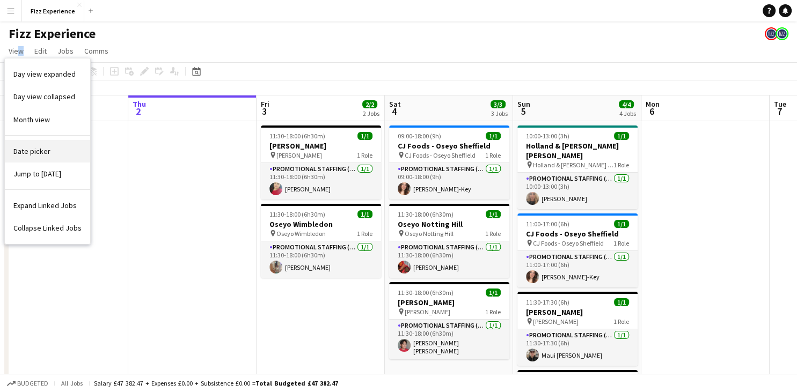 The image size is (797, 392). I want to click on span: 11:00-17:00 (6h), so click(547, 224).